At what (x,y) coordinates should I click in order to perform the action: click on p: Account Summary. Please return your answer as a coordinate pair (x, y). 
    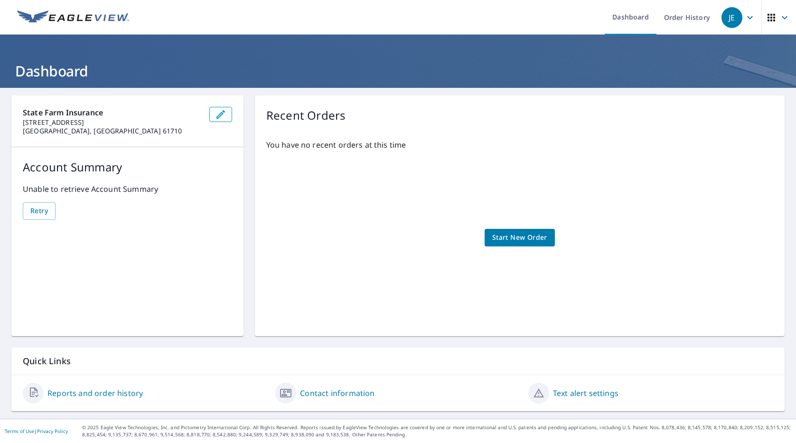
    Looking at the image, I should click on (127, 167).